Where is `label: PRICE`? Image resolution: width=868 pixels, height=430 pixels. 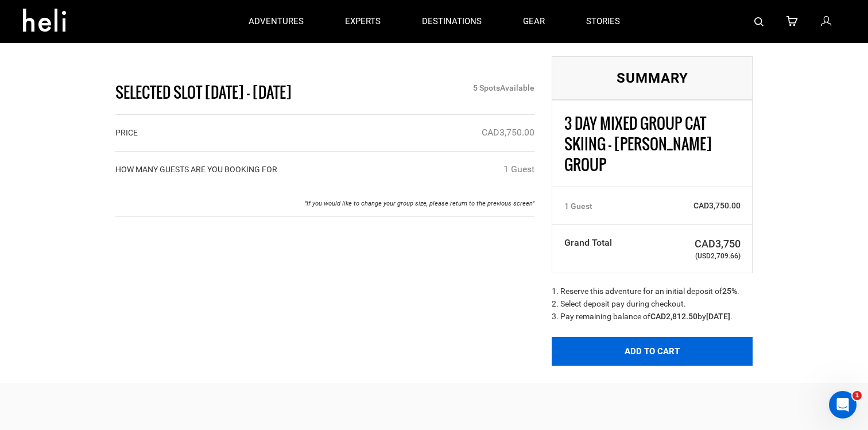
label: PRICE is located at coordinates (127, 133).